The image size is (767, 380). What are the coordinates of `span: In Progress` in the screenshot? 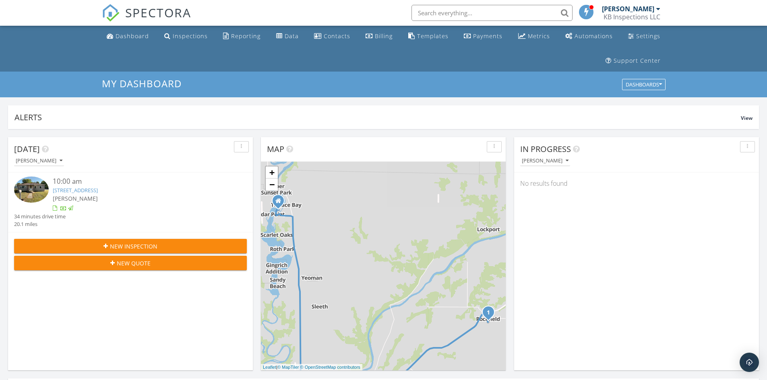 It's located at (545, 149).